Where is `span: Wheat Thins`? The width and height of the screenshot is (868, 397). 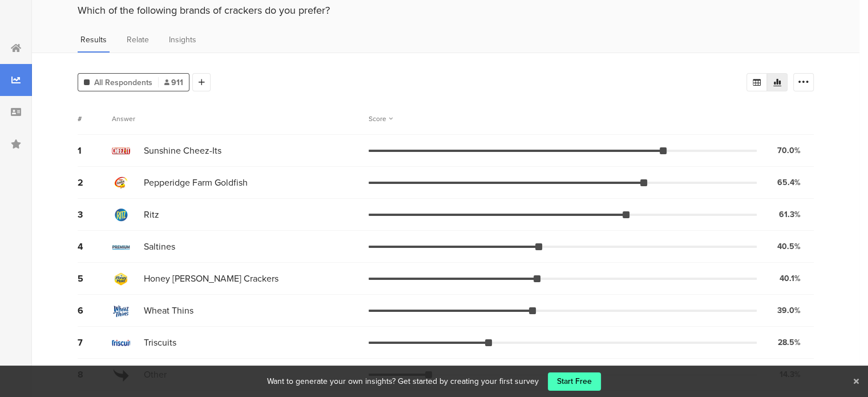 span: Wheat Thins is located at coordinates (168, 310).